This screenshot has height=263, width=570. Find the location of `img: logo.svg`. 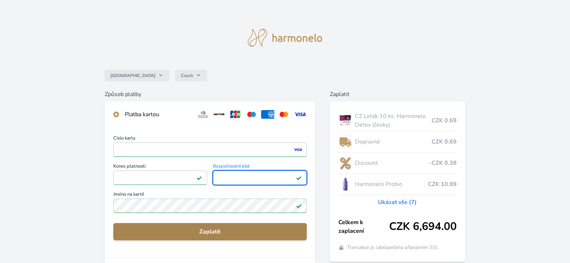

img: logo.svg is located at coordinates (285, 38).